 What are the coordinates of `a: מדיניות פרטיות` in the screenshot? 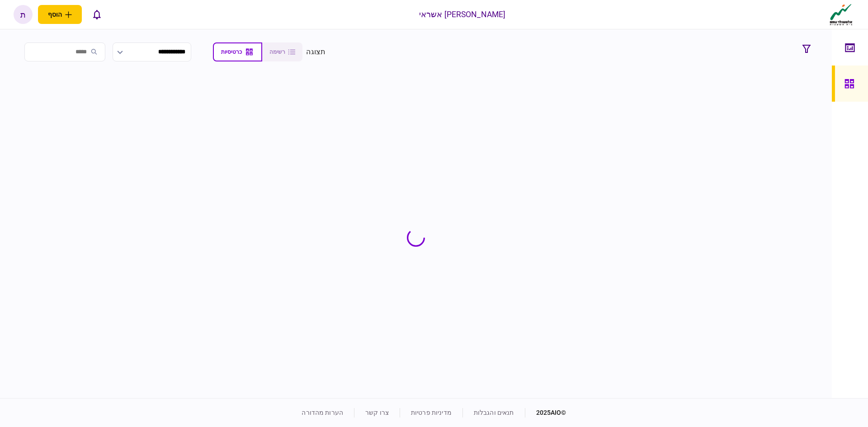 It's located at (431, 413).